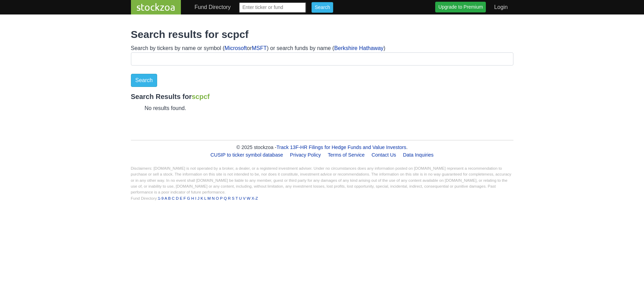  I want to click on a: D, so click(177, 198).